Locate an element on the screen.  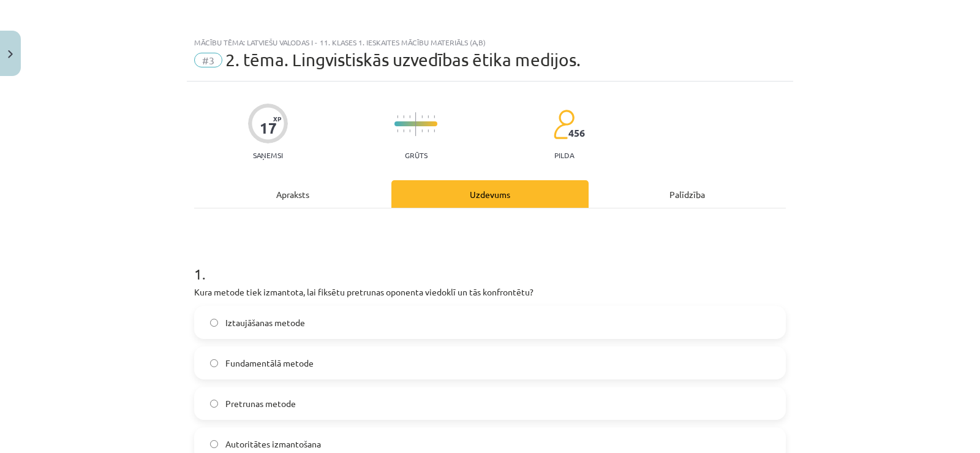
span: XP is located at coordinates (277, 118).